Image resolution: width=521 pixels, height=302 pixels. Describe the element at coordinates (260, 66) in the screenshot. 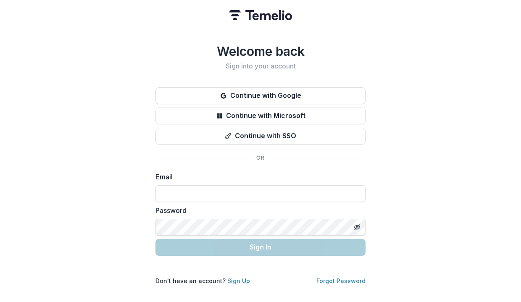

I see `h2: Sign into your account` at that location.